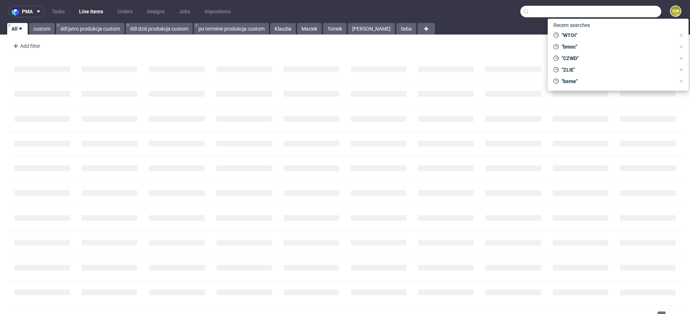 The width and height of the screenshot is (690, 314). Describe the element at coordinates (17, 12) in the screenshot. I see `img: logo` at that location.